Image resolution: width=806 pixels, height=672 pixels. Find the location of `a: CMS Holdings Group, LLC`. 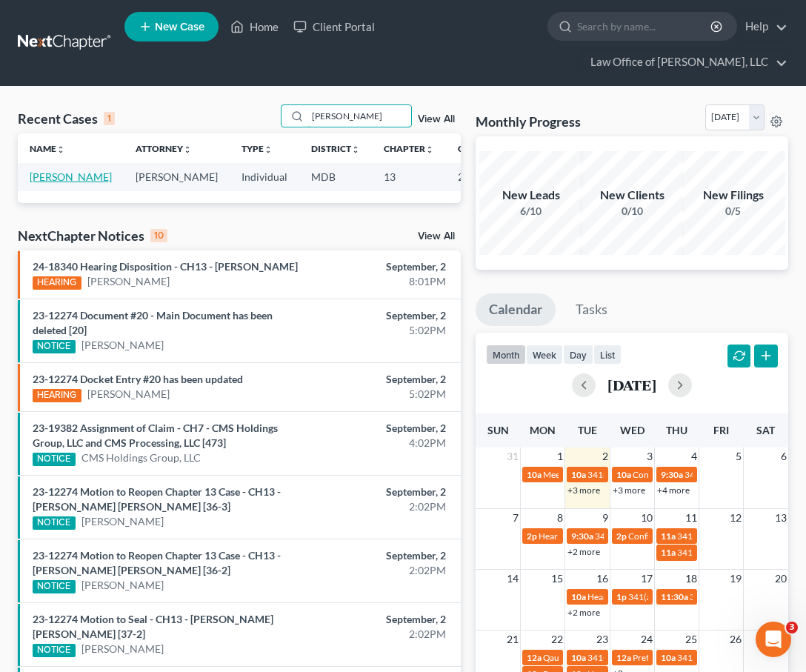

a: CMS Holdings Group, LLC is located at coordinates (141, 458).